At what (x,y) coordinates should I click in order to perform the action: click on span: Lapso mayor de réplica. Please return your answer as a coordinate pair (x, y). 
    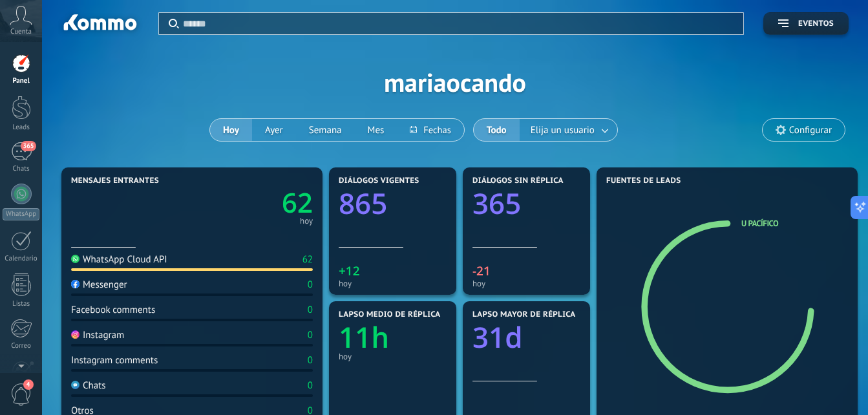
    Looking at the image, I should click on (524, 315).